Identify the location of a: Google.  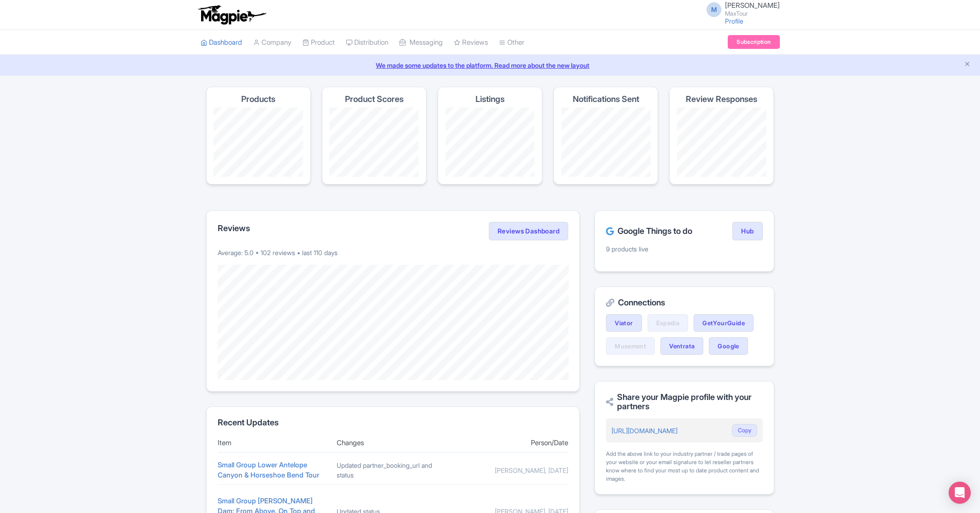
(728, 346).